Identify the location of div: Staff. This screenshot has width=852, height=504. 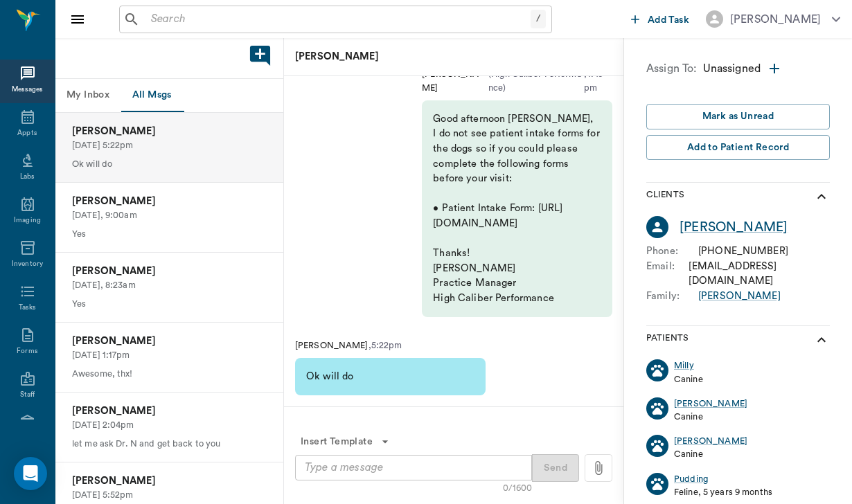
(27, 394).